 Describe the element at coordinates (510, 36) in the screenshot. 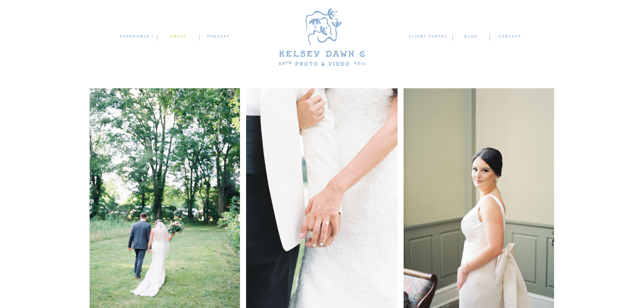

I see `nav: contact` at that location.